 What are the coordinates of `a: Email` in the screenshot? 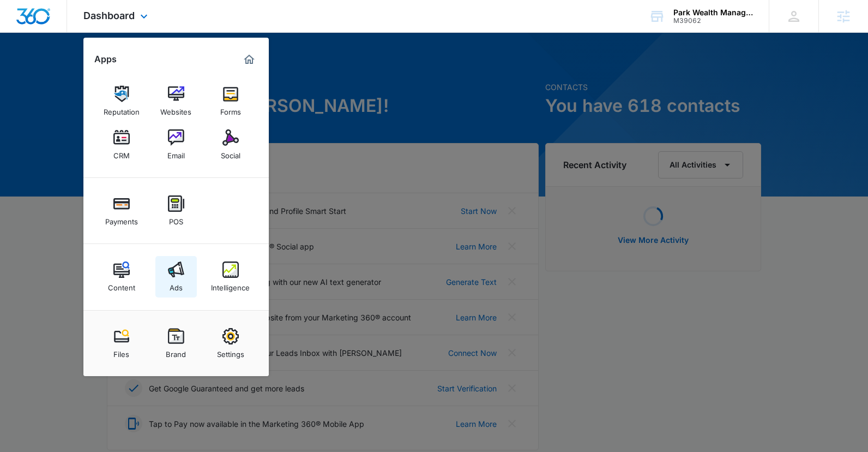 It's located at (176, 144).